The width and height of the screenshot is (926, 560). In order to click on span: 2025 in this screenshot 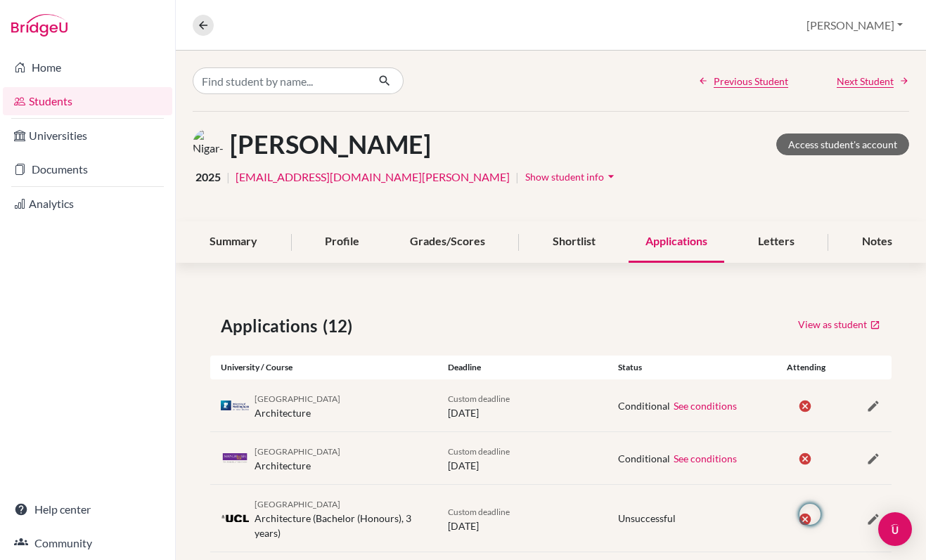, I will do `click(208, 177)`.